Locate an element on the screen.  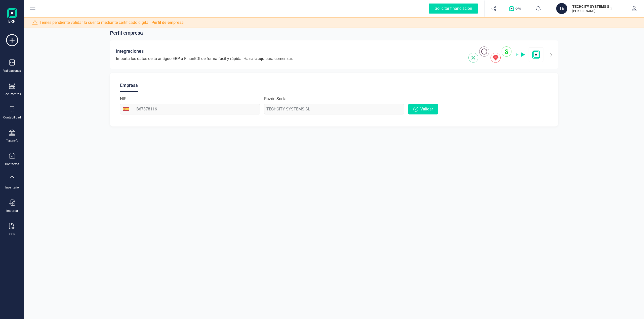
div: Empresa is located at coordinates (129, 85).